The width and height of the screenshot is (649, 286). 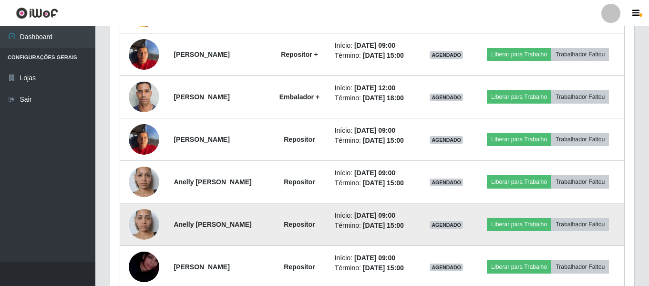 What do you see at coordinates (37, 13) in the screenshot?
I see `img: CoreUI Logo` at bounding box center [37, 13].